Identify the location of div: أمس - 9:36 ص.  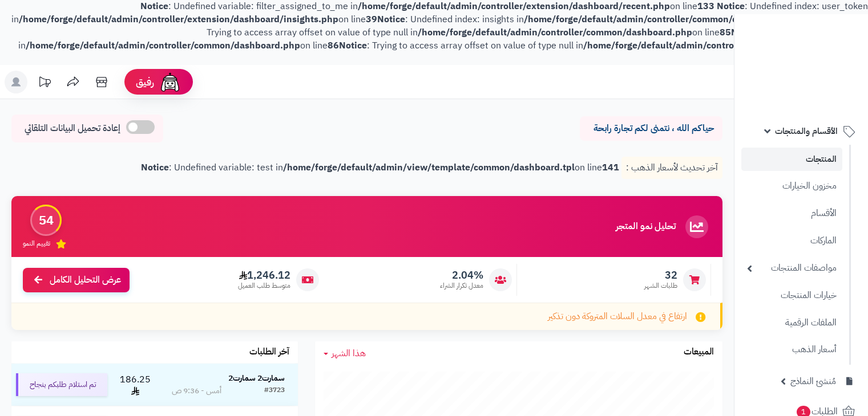
(196, 391).